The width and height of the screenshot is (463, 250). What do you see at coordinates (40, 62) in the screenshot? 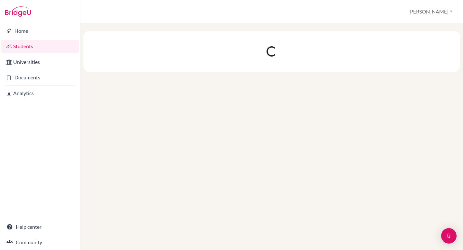
I see `a: Universities` at bounding box center [40, 62].